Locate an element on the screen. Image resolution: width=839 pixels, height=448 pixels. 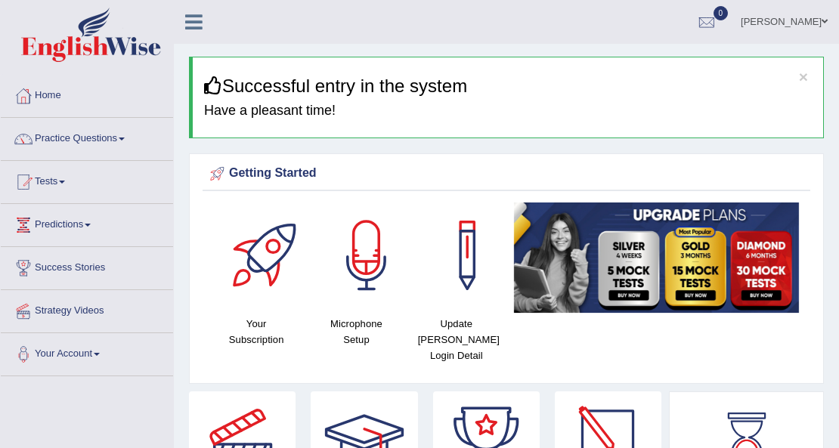
a: Predictions is located at coordinates (87, 223).